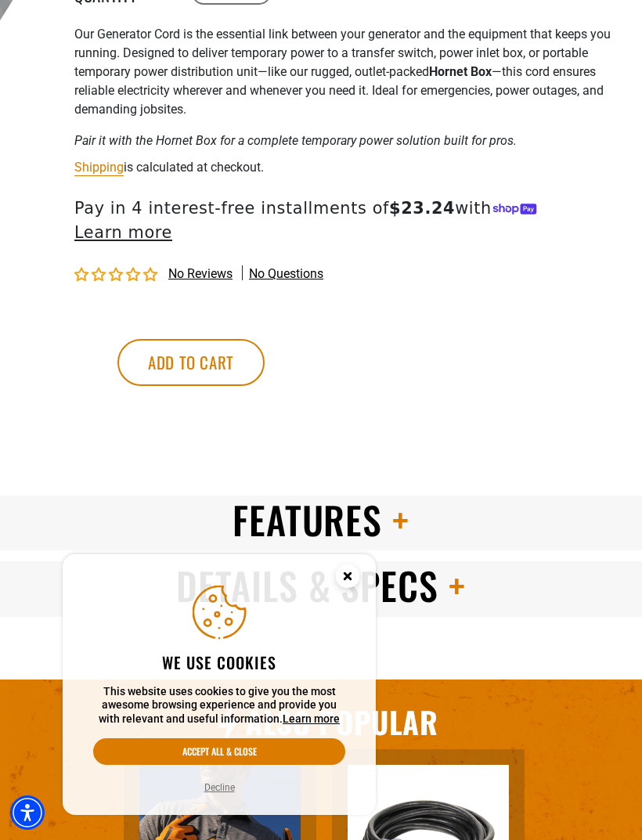 This screenshot has width=642, height=840. I want to click on p: This website uses cookies to give you the most awesome browsing experience and provide you with r..., so click(219, 705).